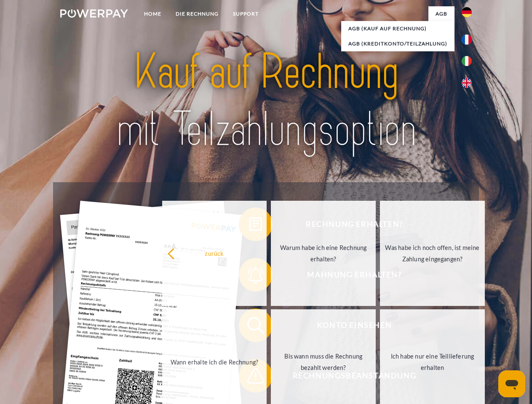 Image resolution: width=532 pixels, height=404 pixels. What do you see at coordinates (323, 253) in the screenshot?
I see `div: Warum habe ich eine Rechnung erhalten?` at bounding box center [323, 253].